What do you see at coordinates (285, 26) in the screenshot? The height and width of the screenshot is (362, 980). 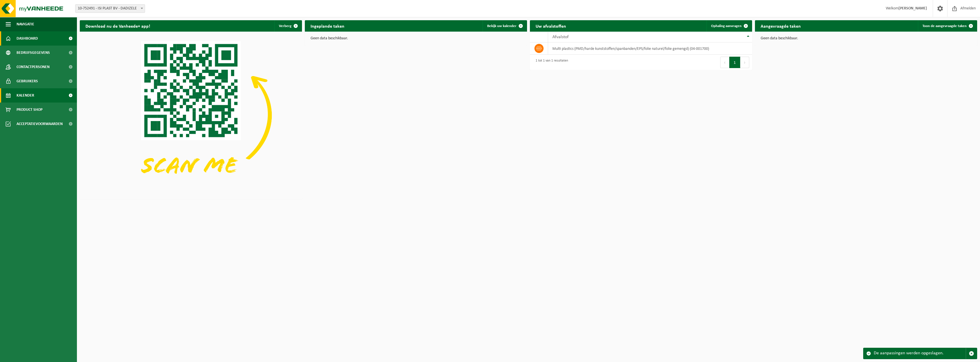 I see `span: Verberg` at bounding box center [285, 26].